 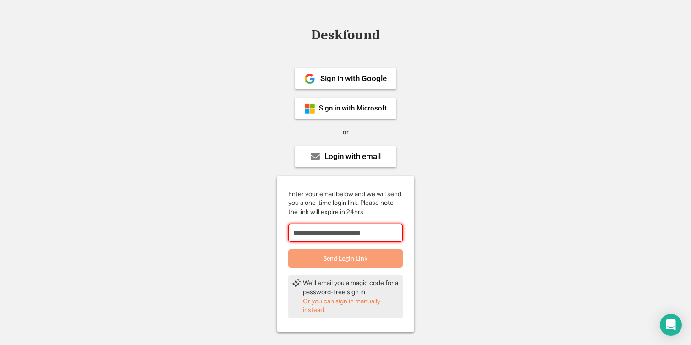 What do you see at coordinates (353, 108) in the screenshot?
I see `div: Sign in with Microsoft` at bounding box center [353, 108].